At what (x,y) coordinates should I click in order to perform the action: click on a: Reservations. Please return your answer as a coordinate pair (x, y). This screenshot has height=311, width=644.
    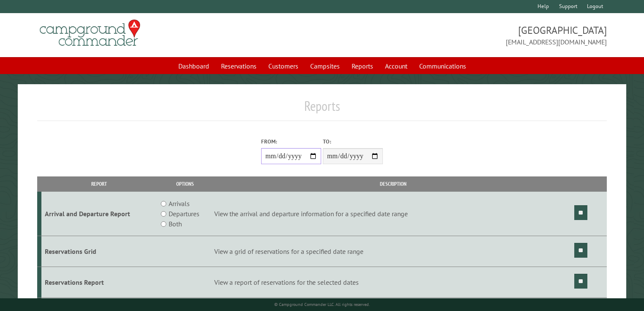
    Looking at the image, I should click on (239, 66).